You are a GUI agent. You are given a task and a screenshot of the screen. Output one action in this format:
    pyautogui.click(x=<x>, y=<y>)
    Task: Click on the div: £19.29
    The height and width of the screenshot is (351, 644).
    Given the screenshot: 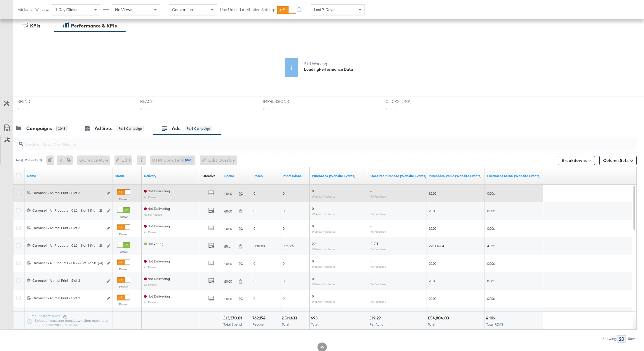 What is the action you would take?
    pyautogui.click(x=376, y=318)
    